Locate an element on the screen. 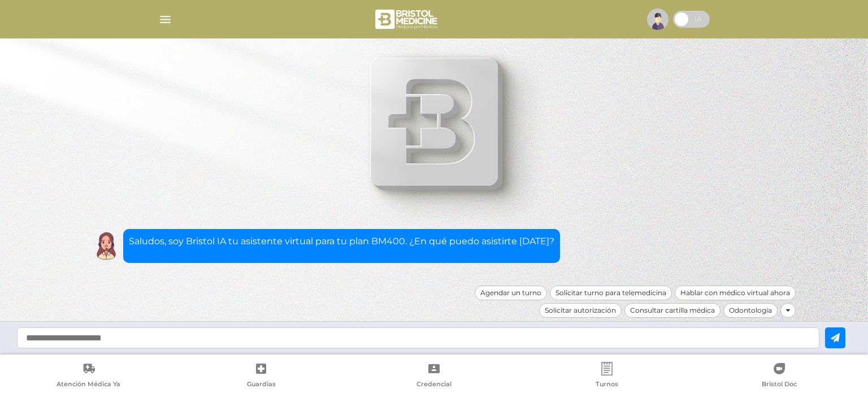  div: Hablar con médico virtual ahora is located at coordinates (735, 293).